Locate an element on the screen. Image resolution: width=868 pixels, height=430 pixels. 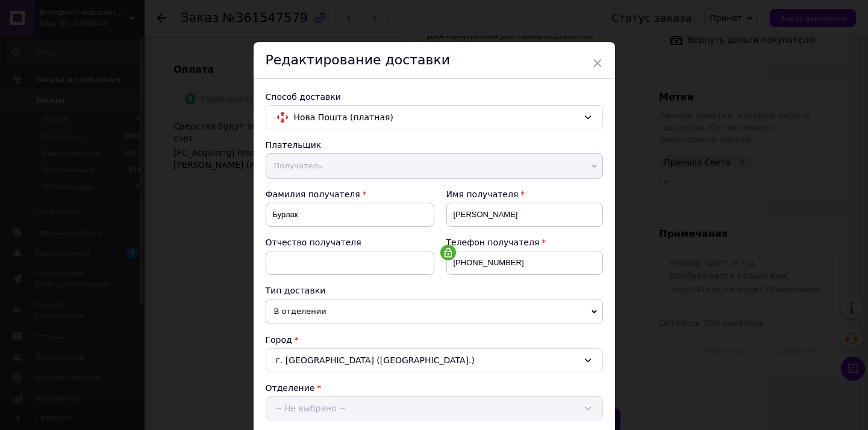
span: Получатель is located at coordinates (434, 166).